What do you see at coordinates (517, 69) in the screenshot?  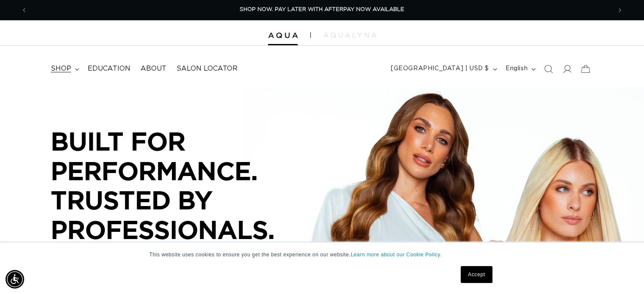 I see `span: English` at bounding box center [517, 69].